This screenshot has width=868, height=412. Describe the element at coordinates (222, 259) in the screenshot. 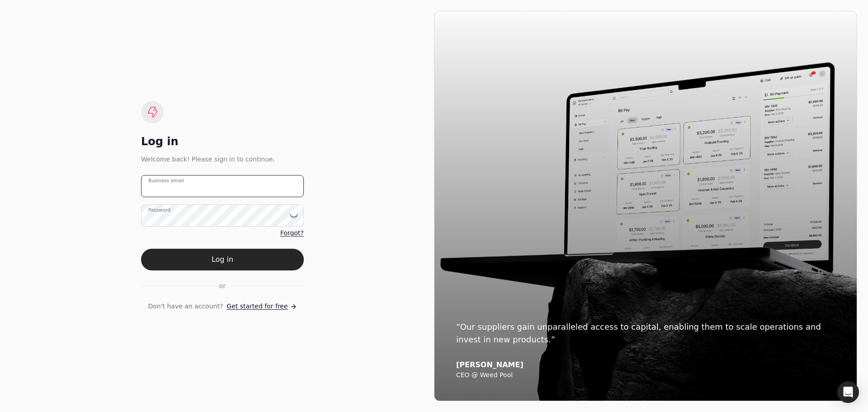

I see `button: Log in` at that location.